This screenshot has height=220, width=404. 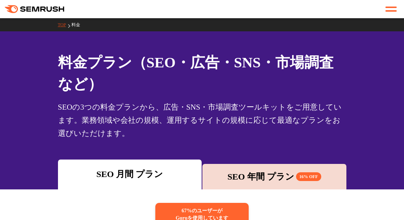 I want to click on a: TOP, so click(x=65, y=25).